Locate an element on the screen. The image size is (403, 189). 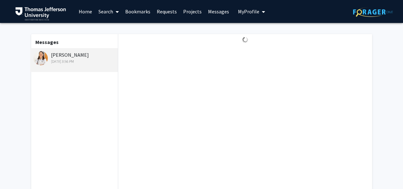
a: Messages is located at coordinates (219, 11).